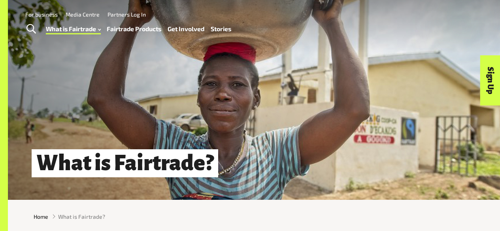 The height and width of the screenshot is (231, 500). What do you see at coordinates (83, 14) in the screenshot?
I see `a: Media Centre` at bounding box center [83, 14].